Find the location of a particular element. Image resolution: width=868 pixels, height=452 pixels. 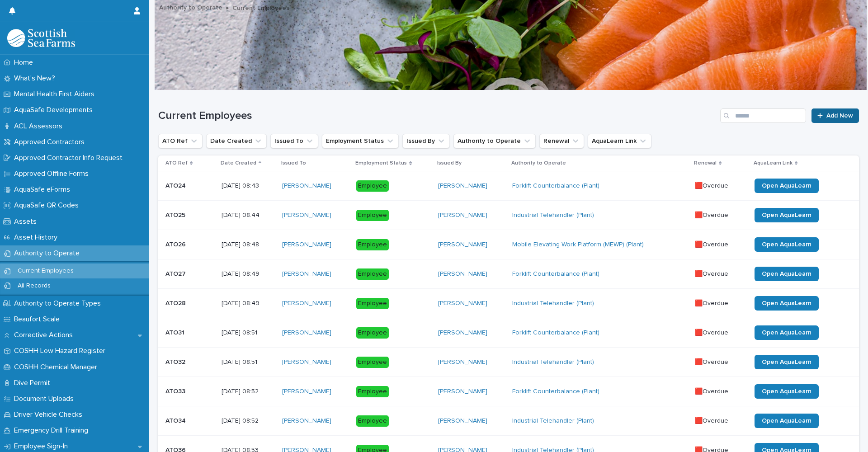

p: Renewal is located at coordinates (705, 163).